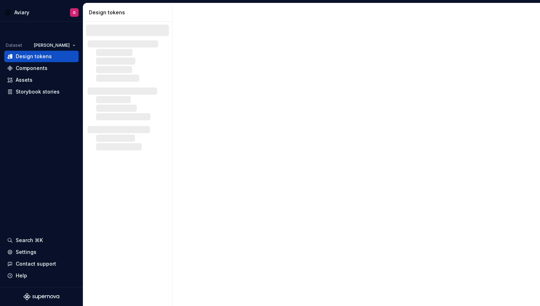  What do you see at coordinates (29, 241) in the screenshot?
I see `div: Search ⌘K` at bounding box center [29, 241].